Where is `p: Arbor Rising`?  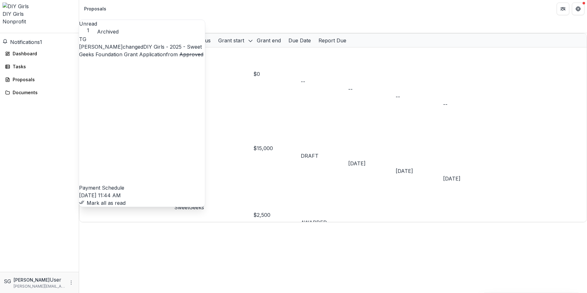 p: Arbor Rising is located at coordinates (214, 66).